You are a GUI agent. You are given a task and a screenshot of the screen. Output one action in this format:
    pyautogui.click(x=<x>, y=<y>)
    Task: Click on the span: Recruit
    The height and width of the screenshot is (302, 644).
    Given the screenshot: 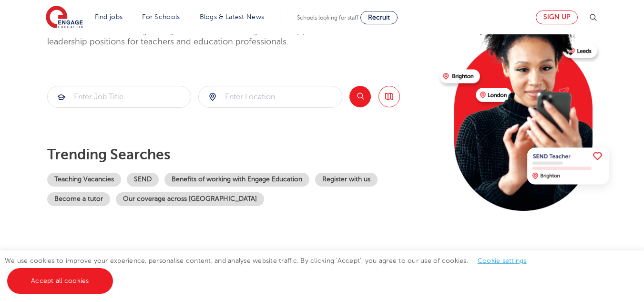 What is the action you would take?
    pyautogui.click(x=379, y=17)
    